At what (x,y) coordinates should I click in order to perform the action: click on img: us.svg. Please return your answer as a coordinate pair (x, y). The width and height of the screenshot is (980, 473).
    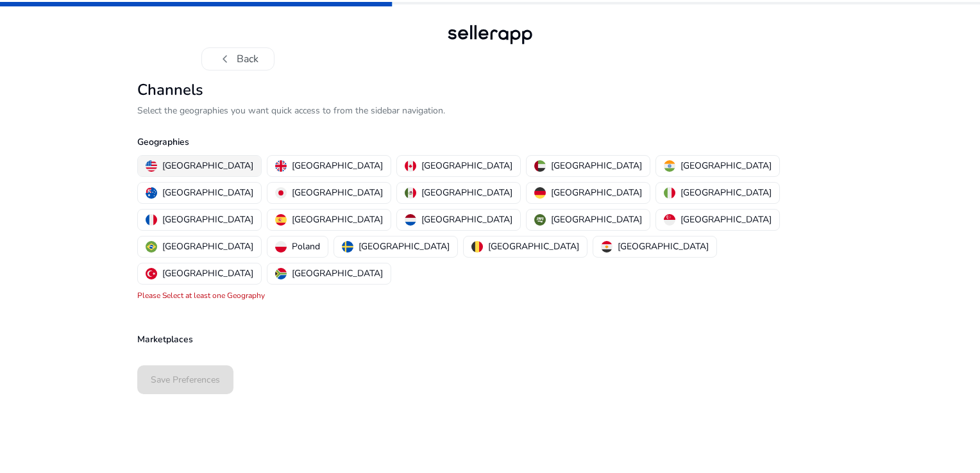
    Looking at the image, I should click on (152, 166).